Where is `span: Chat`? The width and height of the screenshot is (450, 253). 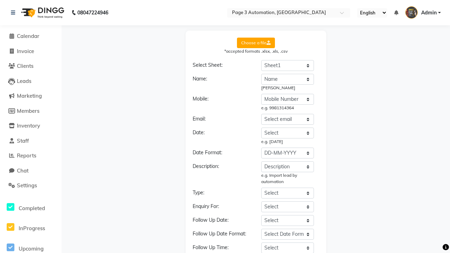 span: Chat is located at coordinates (23, 171).